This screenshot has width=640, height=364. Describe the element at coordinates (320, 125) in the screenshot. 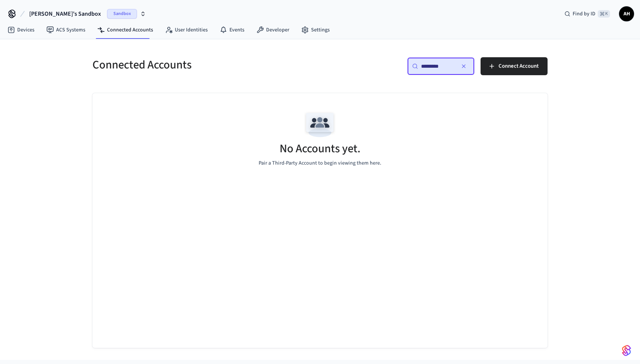

I see `img: Team Empty State` at that location.